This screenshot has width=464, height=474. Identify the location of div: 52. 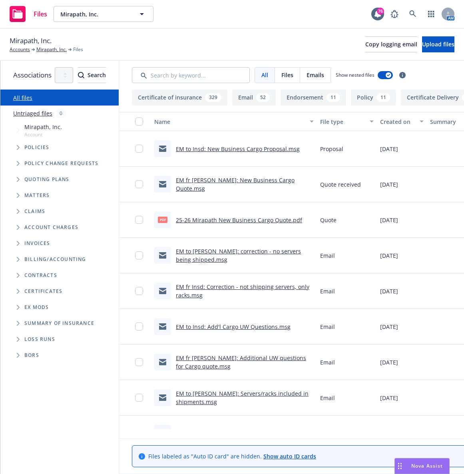
(263, 98).